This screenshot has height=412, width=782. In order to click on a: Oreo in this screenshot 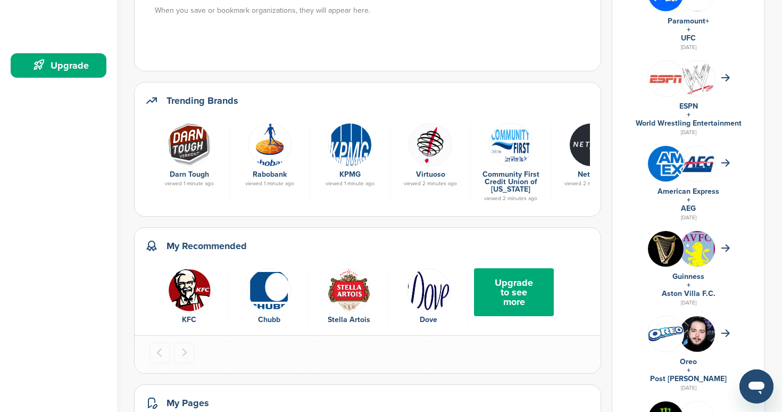, I will do `click(689, 361)`.